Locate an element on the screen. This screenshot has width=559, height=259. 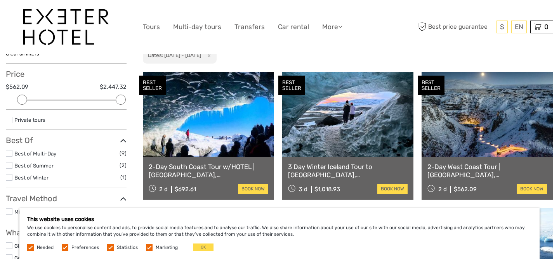
span: (13) is located at coordinates (122, 211).